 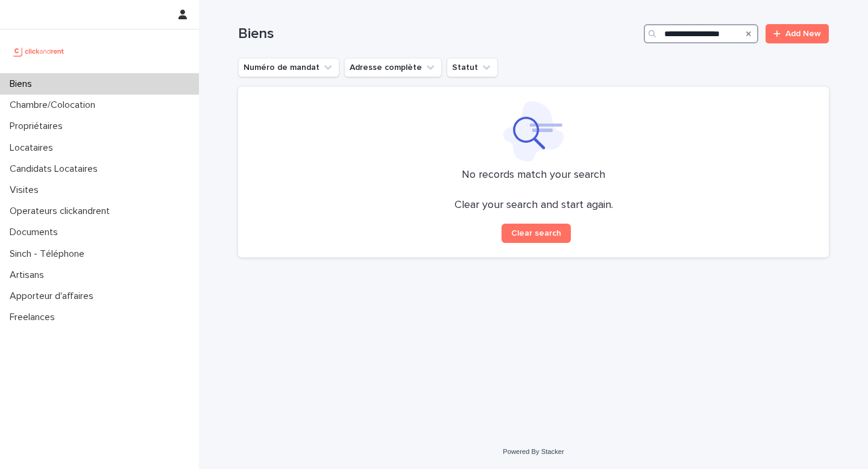 I want to click on span: Clear search, so click(x=536, y=234).